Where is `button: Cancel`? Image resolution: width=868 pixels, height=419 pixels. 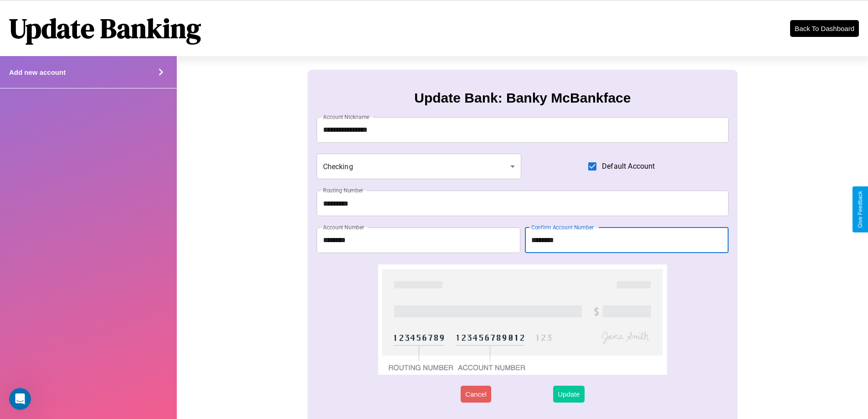
button: Cancel is located at coordinates (476, 394).